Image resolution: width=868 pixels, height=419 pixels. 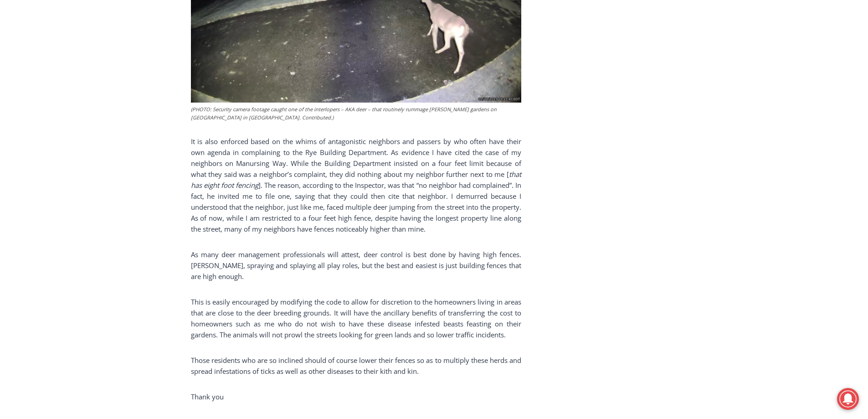 I want to click on p: Thank you, so click(x=356, y=397).